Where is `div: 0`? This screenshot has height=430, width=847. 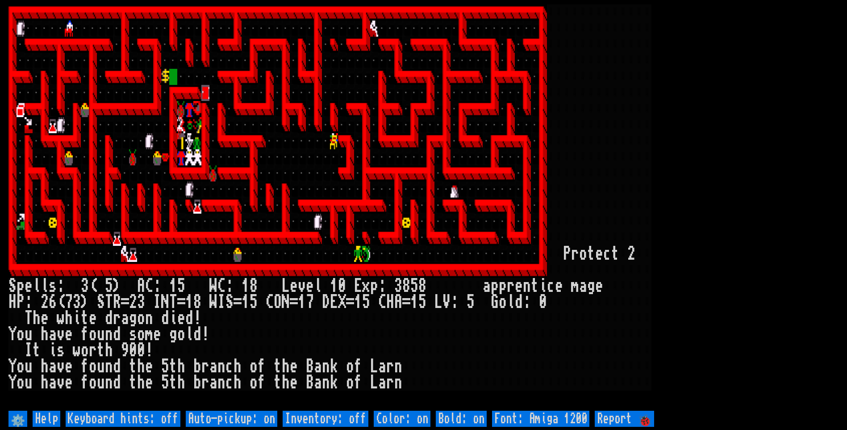
div: 0 is located at coordinates (141, 350).